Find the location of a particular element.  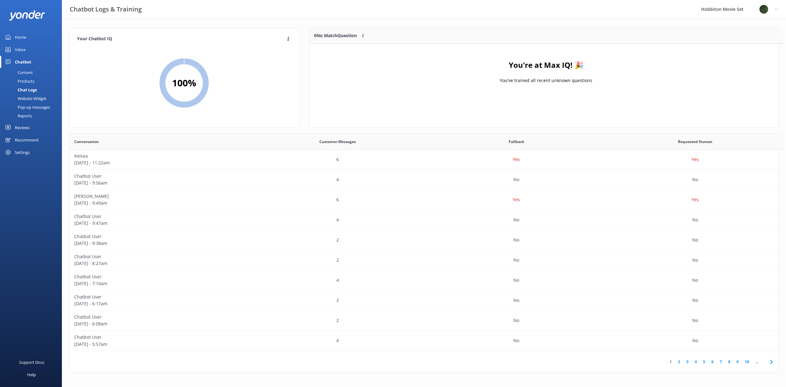

a: 1 is located at coordinates (670, 361).